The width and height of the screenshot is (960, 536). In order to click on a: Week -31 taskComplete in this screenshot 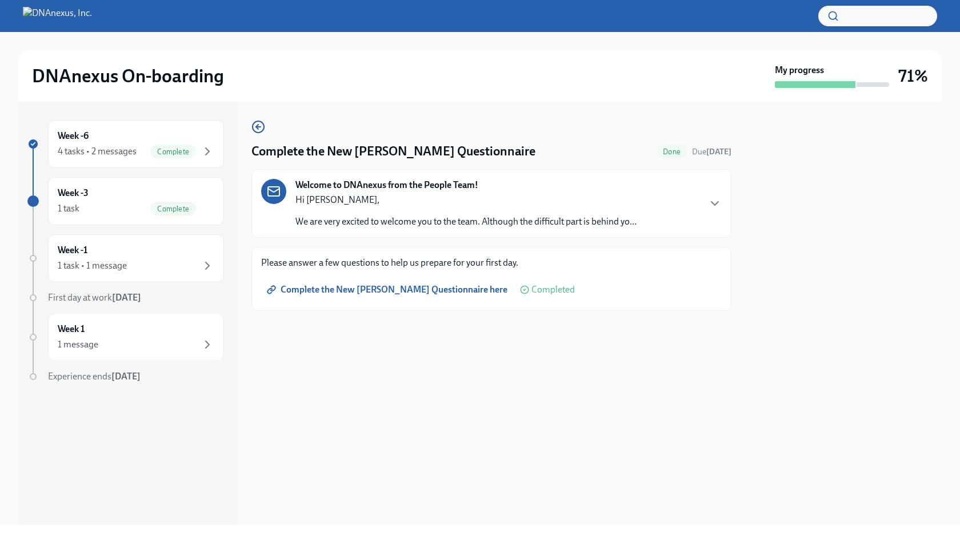, I will do `click(126, 201)`.